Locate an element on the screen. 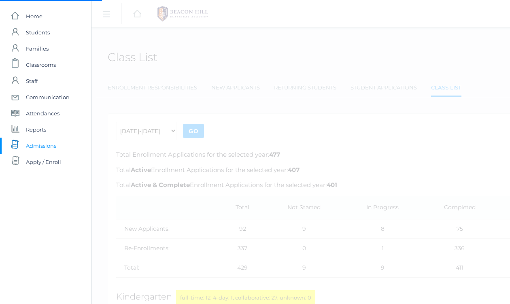  span: Staff is located at coordinates (32, 81).